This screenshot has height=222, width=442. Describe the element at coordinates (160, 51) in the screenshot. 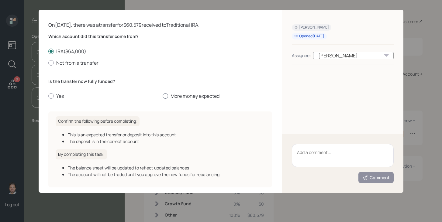

I see `label: IRA ( $64,000 )` at that location.